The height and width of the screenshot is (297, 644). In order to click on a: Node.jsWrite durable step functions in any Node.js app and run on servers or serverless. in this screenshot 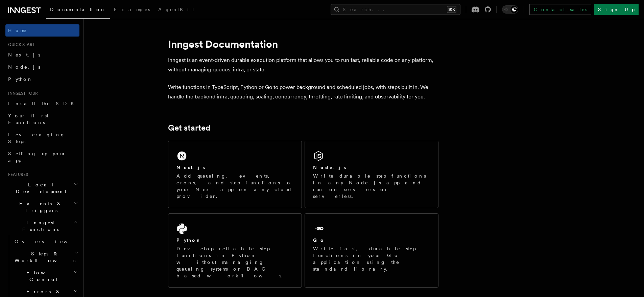, I will do `click(372, 174)`.